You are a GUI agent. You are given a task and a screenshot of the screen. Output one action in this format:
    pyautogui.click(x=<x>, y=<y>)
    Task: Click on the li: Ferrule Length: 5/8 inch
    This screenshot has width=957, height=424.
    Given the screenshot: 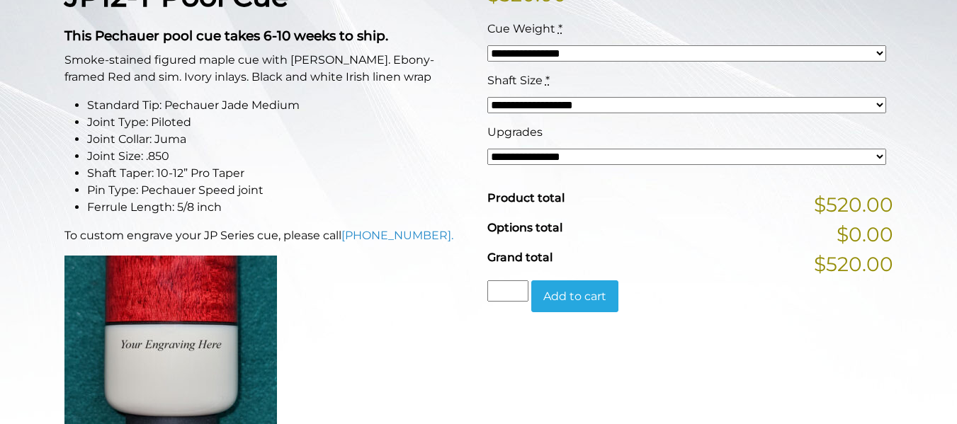 What is the action you would take?
    pyautogui.click(x=278, y=208)
    